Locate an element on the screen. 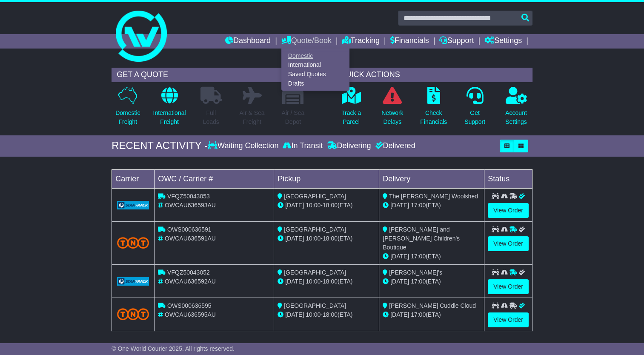 This screenshot has height=355, width=644. span: OWS000636595 is located at coordinates (190, 306).